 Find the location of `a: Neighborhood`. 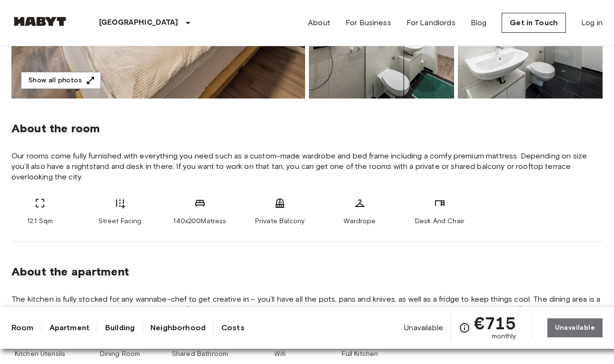

a: Neighborhood is located at coordinates (178, 328).